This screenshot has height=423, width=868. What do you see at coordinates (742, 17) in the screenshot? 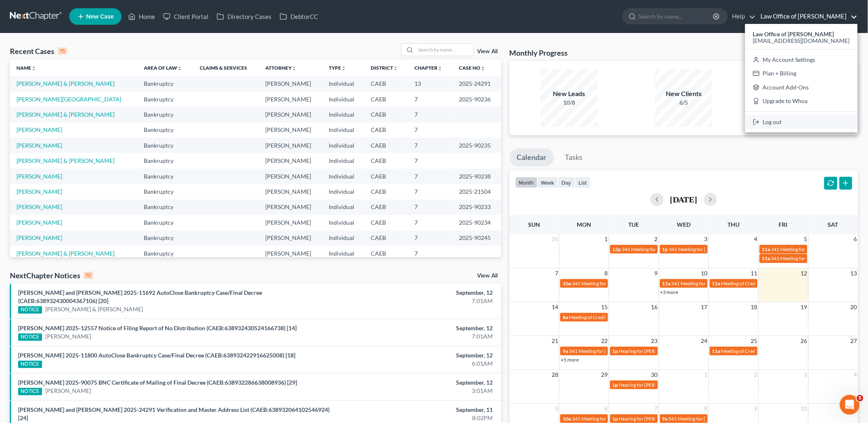
I see `a: Help` at bounding box center [742, 17].